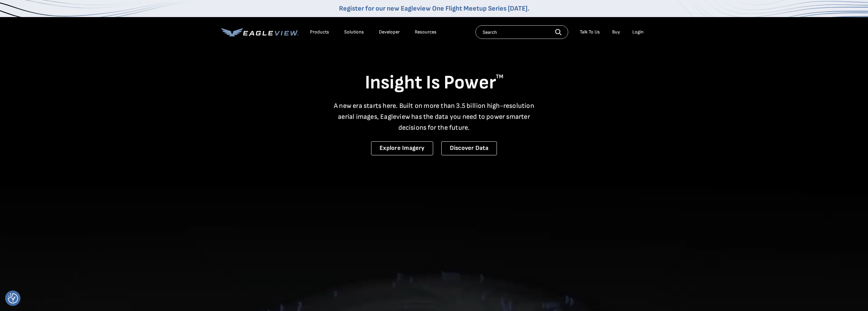  Describe the element at coordinates (434, 117) in the screenshot. I see `p: A new era starts here. Built on more than 3.5 billion high-resolution aerial images, Eagleview ha...` at that location.